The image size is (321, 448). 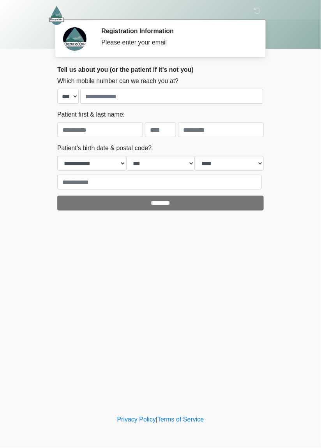 I want to click on h2: Tell us about you (or the patient if it's not you), so click(x=160, y=69).